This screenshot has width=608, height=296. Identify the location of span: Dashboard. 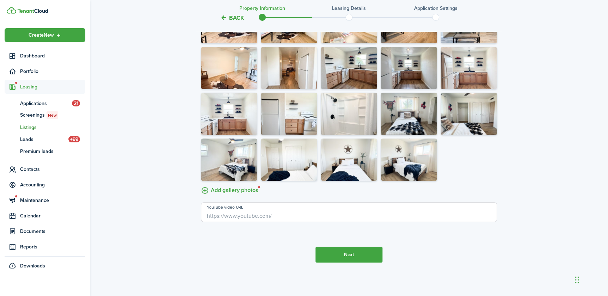
(52, 56).